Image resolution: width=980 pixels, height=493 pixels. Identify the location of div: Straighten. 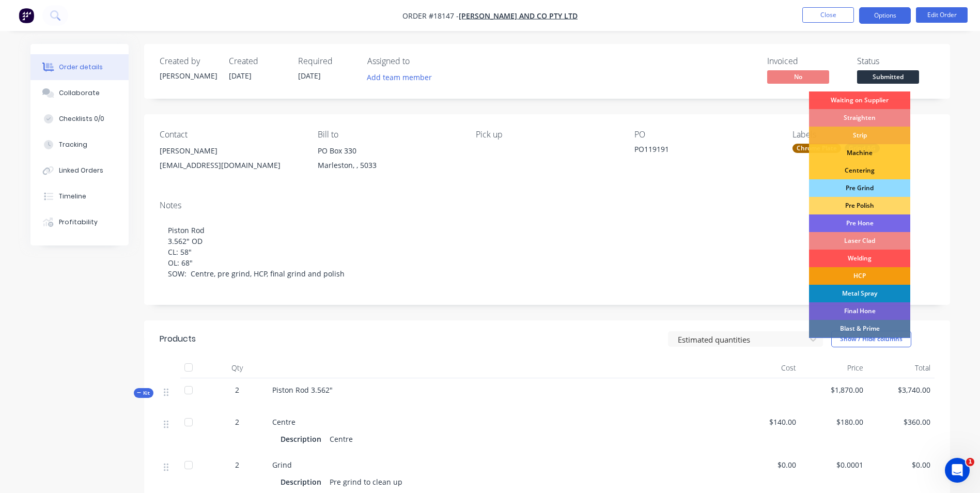
(860, 118).